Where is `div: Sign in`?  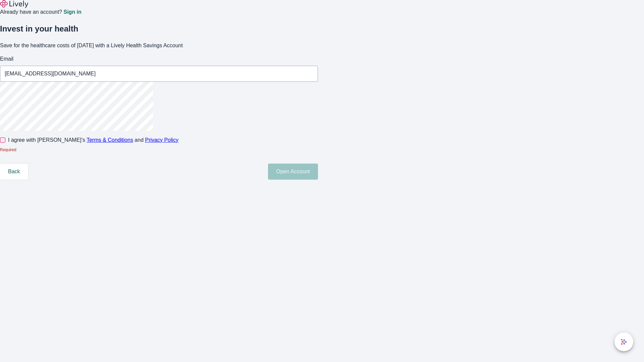
div: Sign in is located at coordinates (72, 12).